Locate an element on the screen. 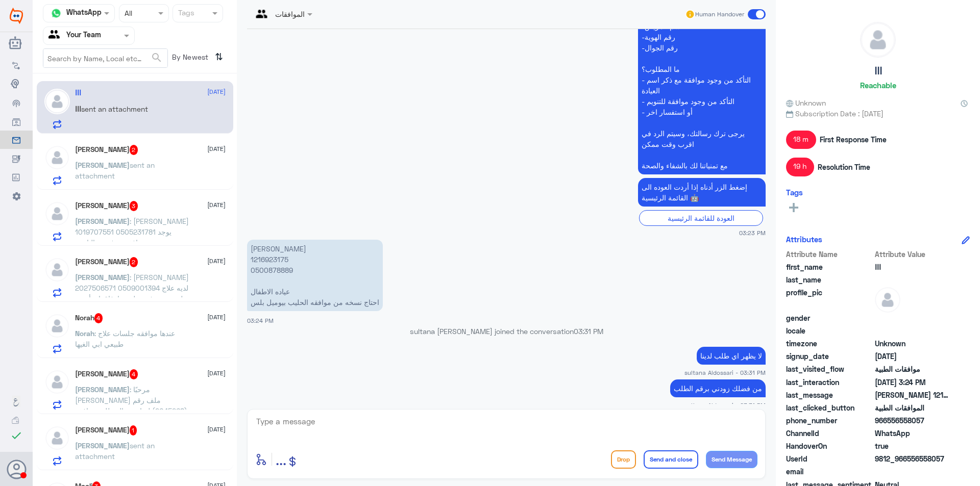 This screenshot has height=486, width=980. span: timezone is located at coordinates (829, 343).